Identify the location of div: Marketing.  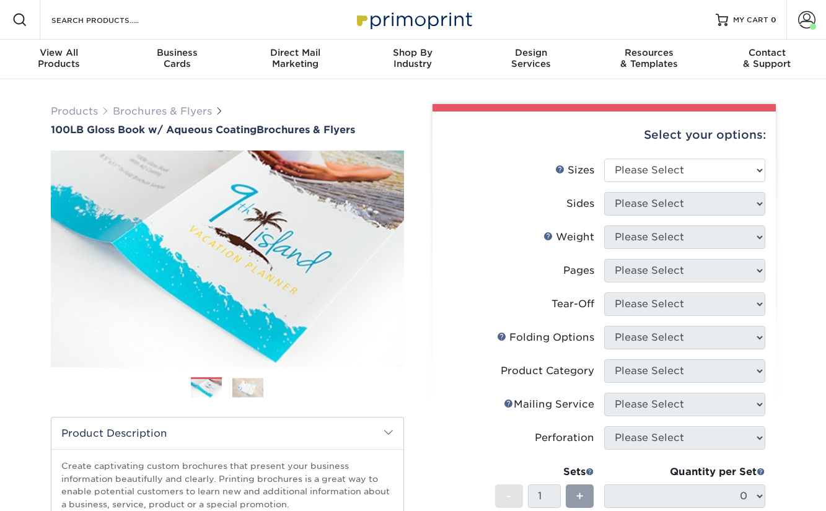
(295, 58).